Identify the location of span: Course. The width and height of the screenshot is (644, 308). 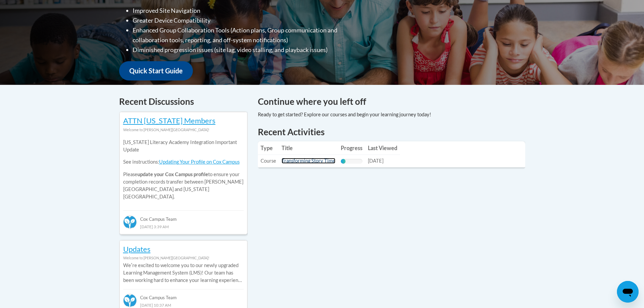
(268, 160).